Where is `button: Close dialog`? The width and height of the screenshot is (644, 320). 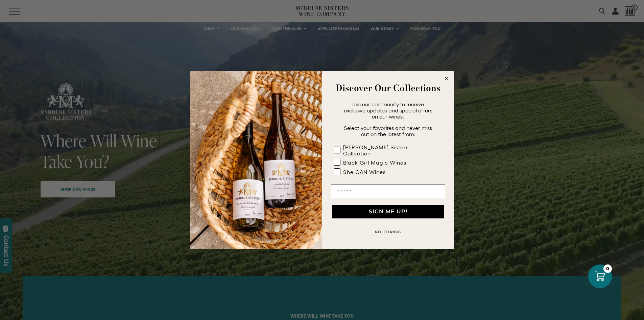
button: Close dialog is located at coordinates (447, 78).